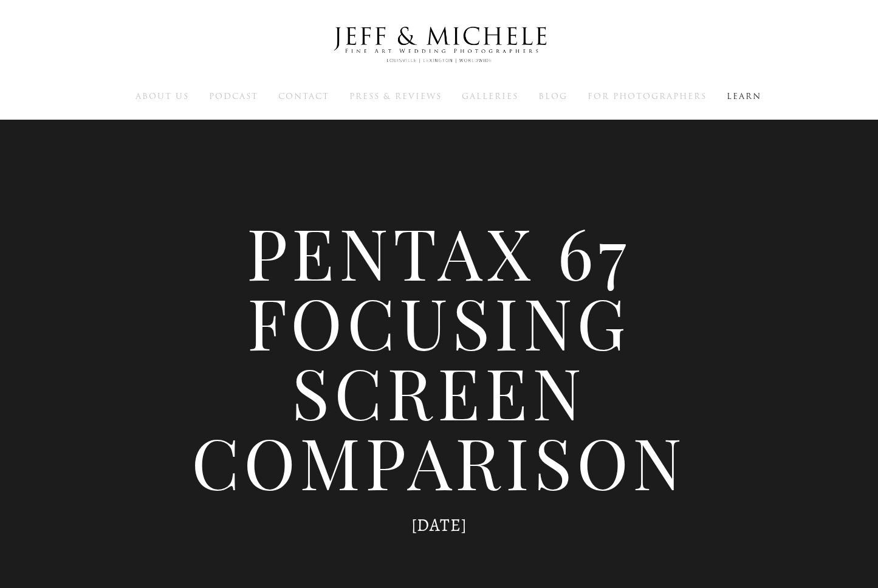 This screenshot has width=878, height=588. I want to click on span: Galleries, so click(490, 96).